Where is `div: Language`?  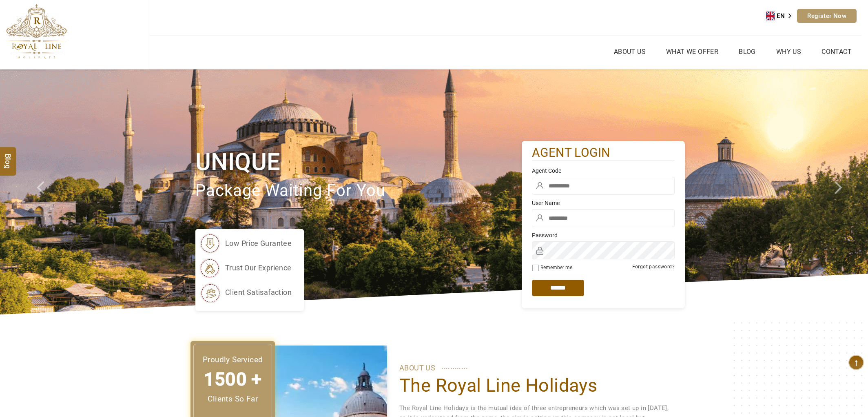 div: Language is located at coordinates (782, 16).